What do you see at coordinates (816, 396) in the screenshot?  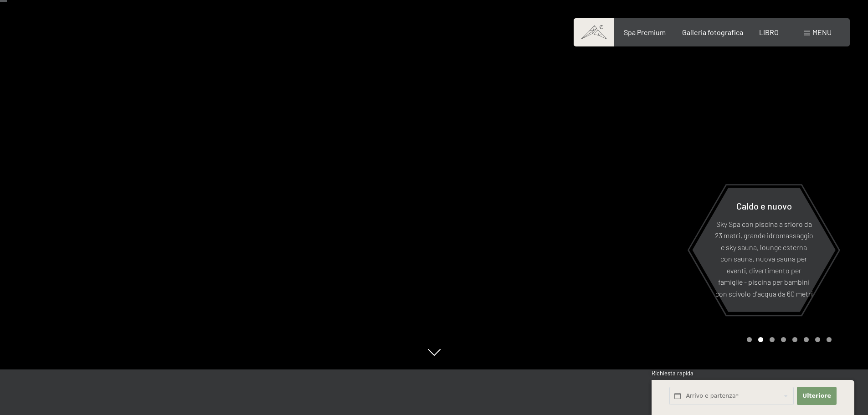 I see `button: Ulteriore` at bounding box center [816, 396].